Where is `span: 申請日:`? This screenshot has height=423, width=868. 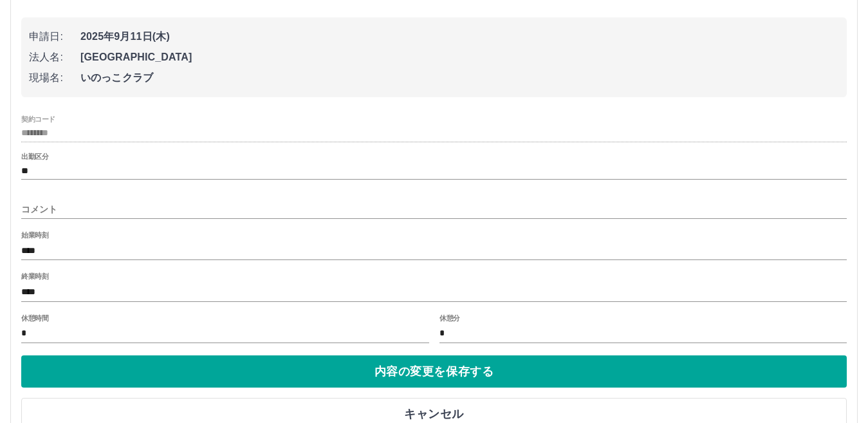
span: 申請日: is located at coordinates (55, 37).